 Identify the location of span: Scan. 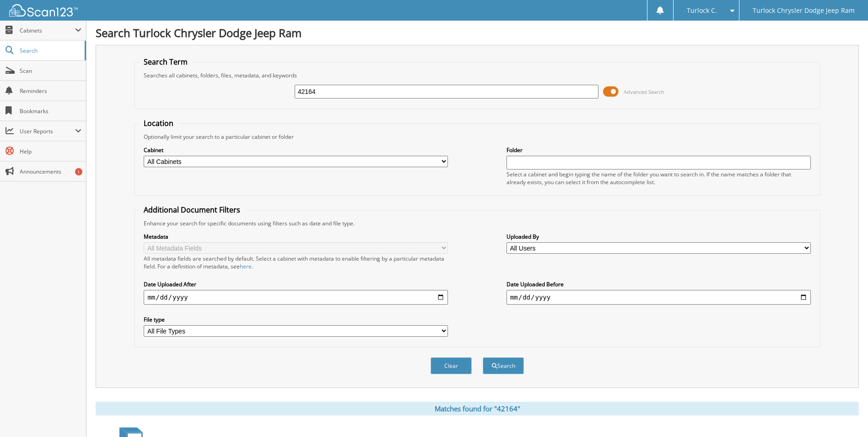
(50, 71).